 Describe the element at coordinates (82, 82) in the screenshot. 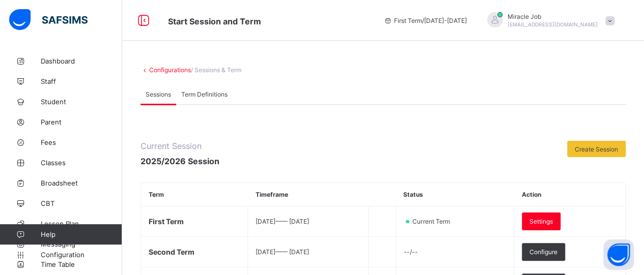

I see `span: Staff` at that location.